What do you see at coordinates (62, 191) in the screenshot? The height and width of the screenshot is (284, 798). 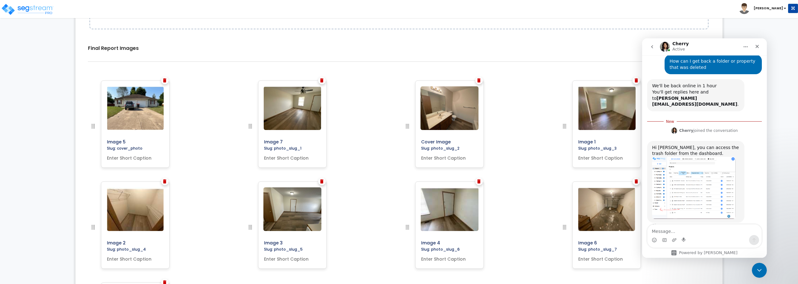 I see `textarea: Message…` at bounding box center [62, 191].